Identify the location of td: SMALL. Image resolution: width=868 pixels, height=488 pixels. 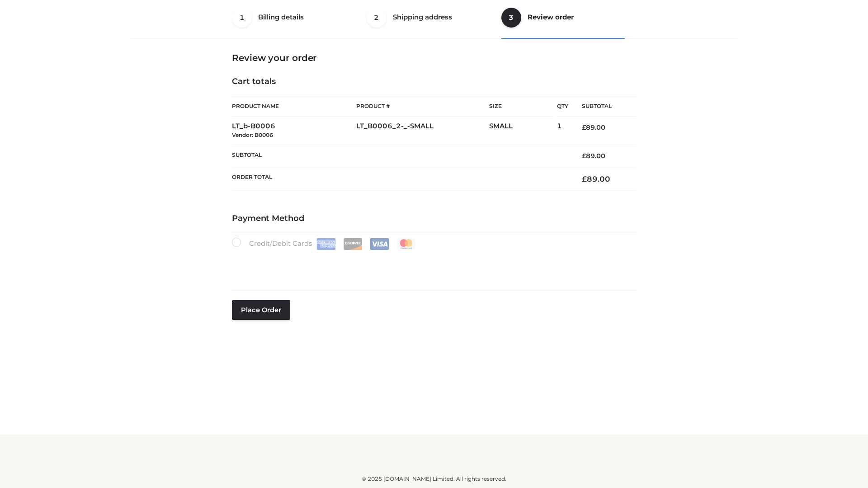
(523, 130).